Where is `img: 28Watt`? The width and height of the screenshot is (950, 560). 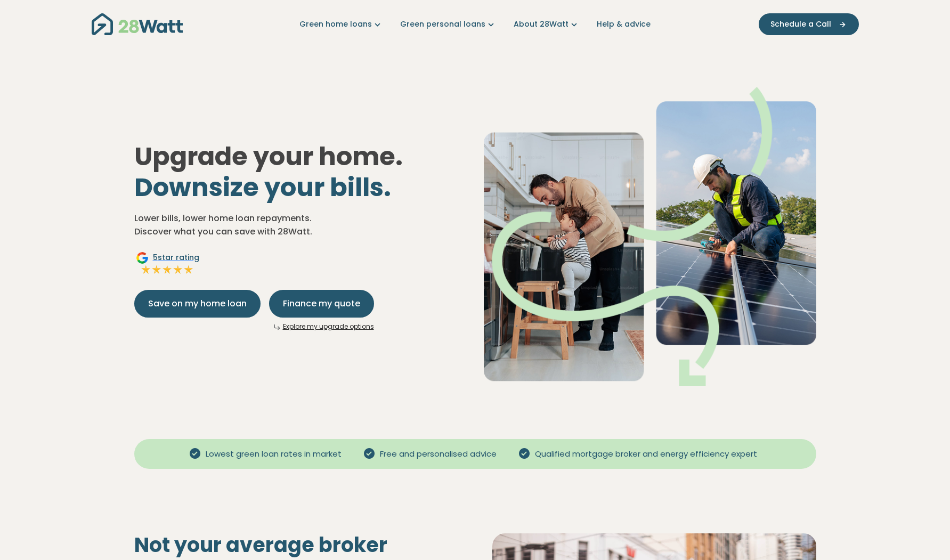 img: 28Watt is located at coordinates (137, 24).